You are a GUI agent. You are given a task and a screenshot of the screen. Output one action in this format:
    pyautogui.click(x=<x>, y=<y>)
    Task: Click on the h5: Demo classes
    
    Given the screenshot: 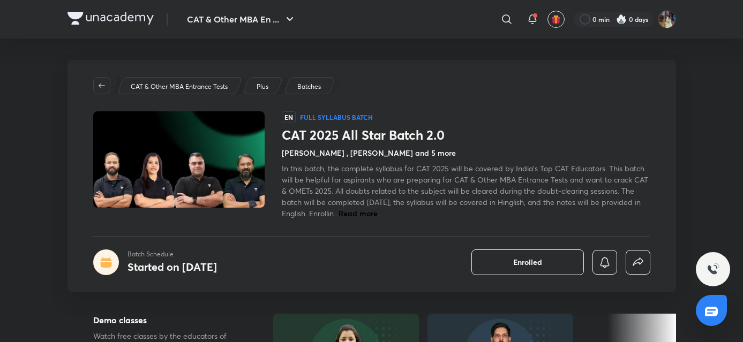 What is the action you would take?
    pyautogui.click(x=166, y=320)
    